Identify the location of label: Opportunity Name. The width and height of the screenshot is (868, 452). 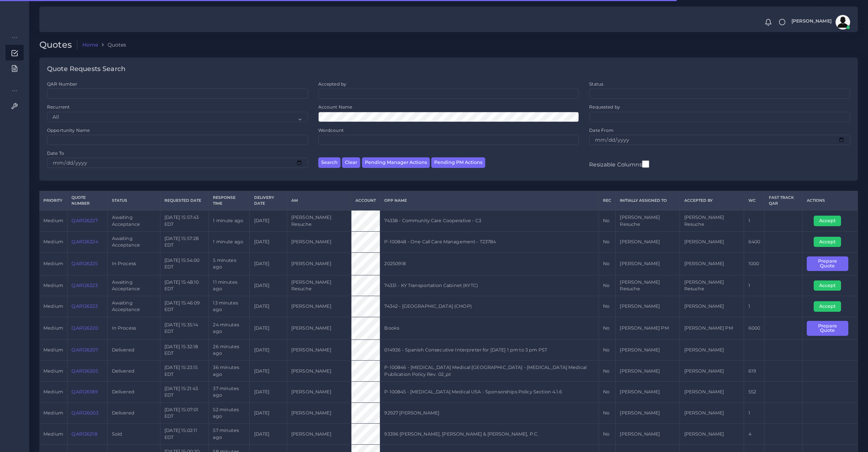
(68, 130).